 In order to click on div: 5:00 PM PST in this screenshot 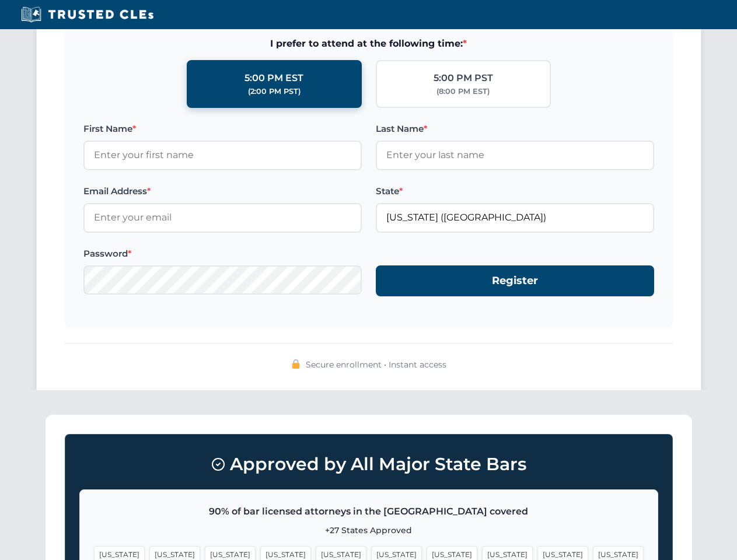, I will do `click(463, 78)`.